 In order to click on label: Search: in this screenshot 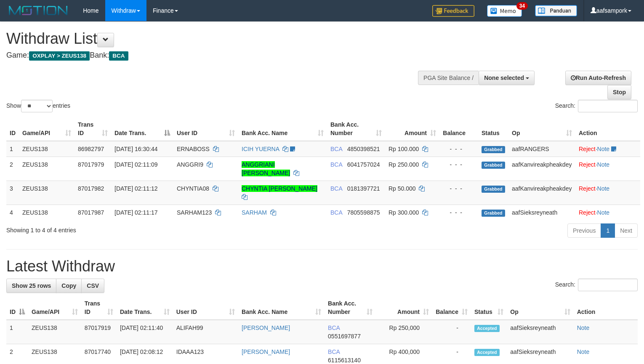, I will do `click(596, 285)`.